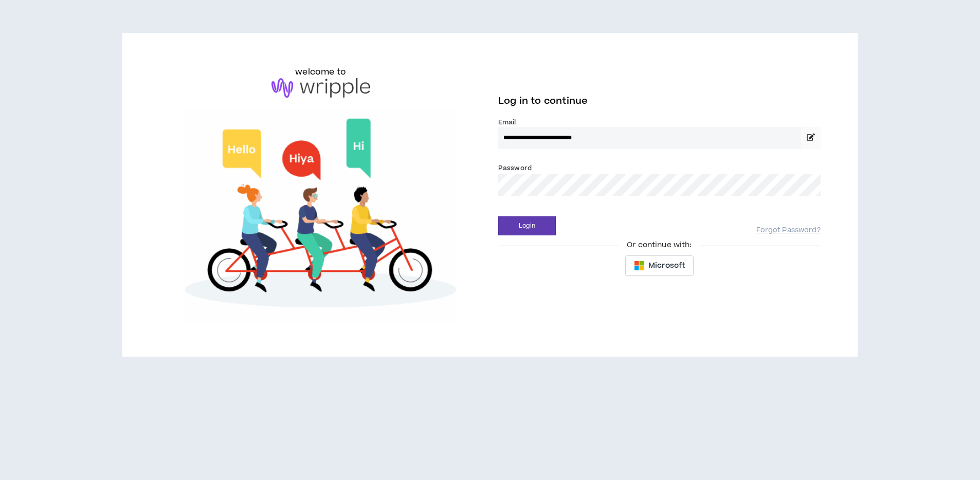 The image size is (980, 480). What do you see at coordinates (666, 265) in the screenshot?
I see `span: Microsoft` at bounding box center [666, 265].